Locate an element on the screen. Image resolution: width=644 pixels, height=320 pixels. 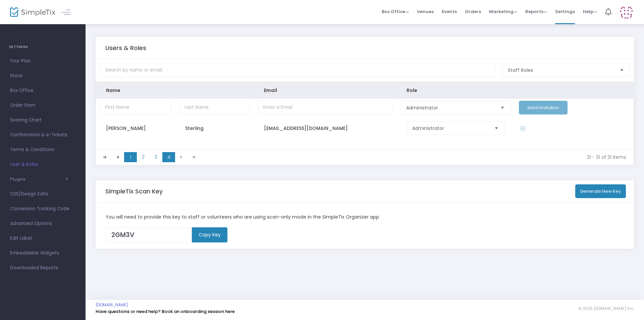
th: Role is located at coordinates (456, 90).